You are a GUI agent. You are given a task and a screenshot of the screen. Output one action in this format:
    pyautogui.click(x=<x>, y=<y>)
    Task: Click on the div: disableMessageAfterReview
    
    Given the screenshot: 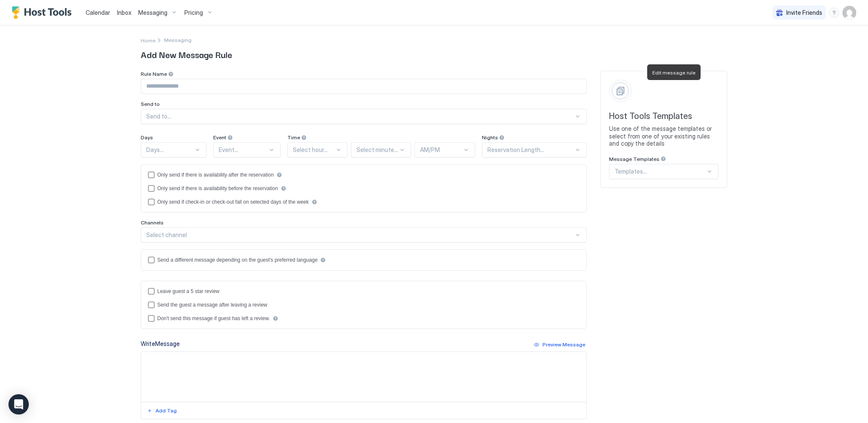 What is the action you would take?
    pyautogui.click(x=364, y=319)
    